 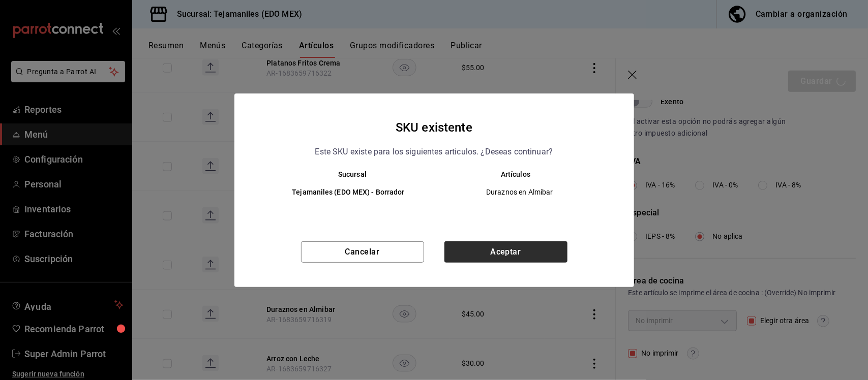 What do you see at coordinates (362, 252) in the screenshot?
I see `button: Cancelar` at bounding box center [362, 252].